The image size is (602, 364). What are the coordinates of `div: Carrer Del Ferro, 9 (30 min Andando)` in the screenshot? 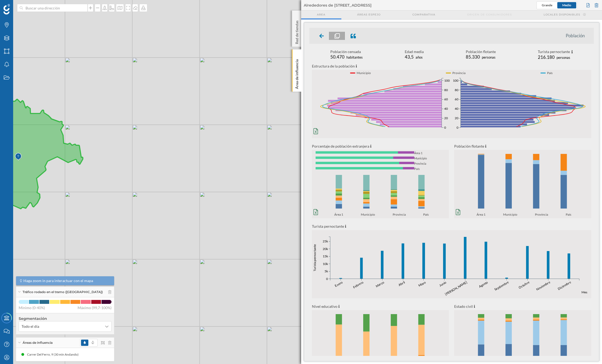 It's located at (54, 355).